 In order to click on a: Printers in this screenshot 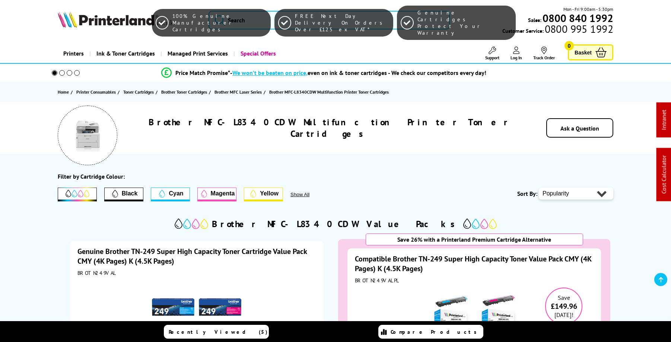, I will do `click(73, 53)`.